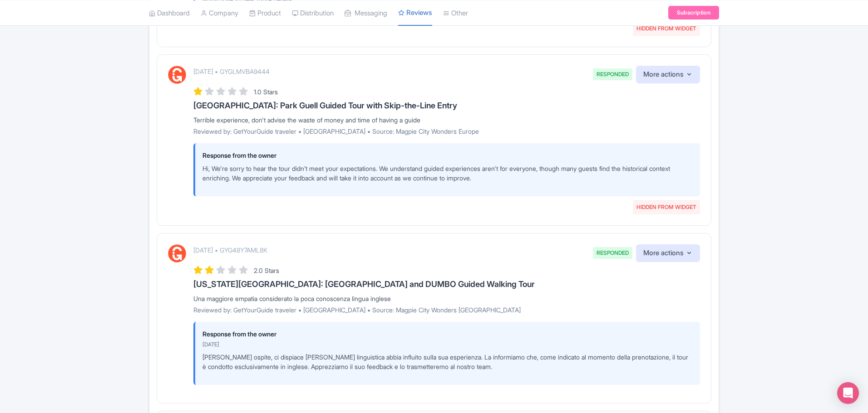 The image size is (868, 413). Describe the element at coordinates (267, 270) in the screenshot. I see `span: 2.0 Stars` at that location.